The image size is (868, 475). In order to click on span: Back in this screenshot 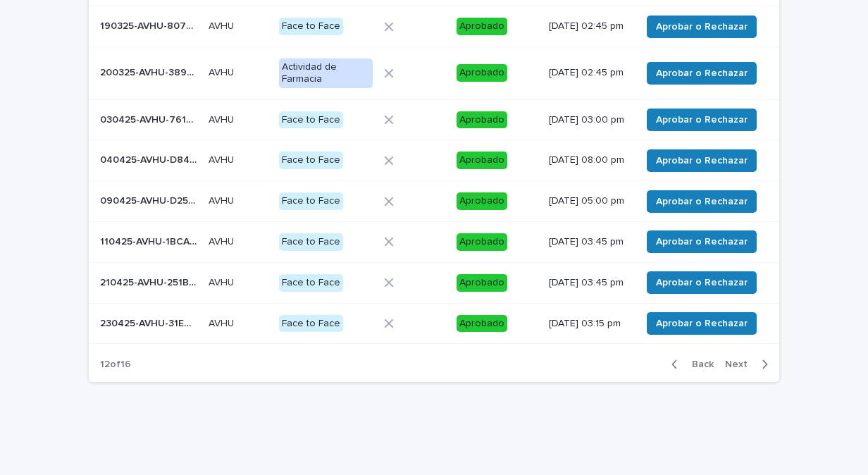, I will do `click(699, 364)`.